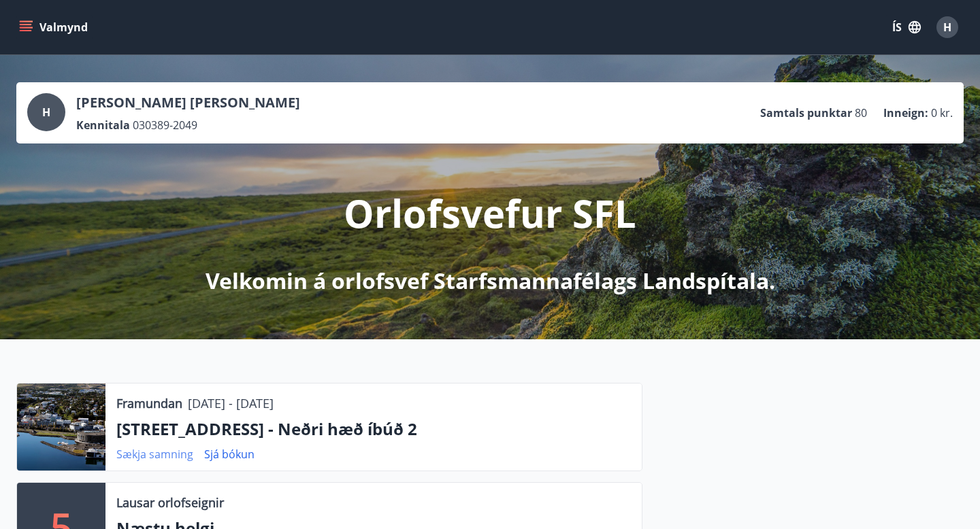 This screenshot has width=980, height=529. I want to click on p: Velkomin á orlofsvef Starfsmannafélags Landspítala., so click(490, 281).